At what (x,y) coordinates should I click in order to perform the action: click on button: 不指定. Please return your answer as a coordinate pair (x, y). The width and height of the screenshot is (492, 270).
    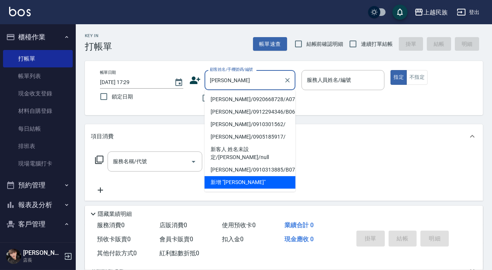
    Looking at the image, I should click on (417, 77).